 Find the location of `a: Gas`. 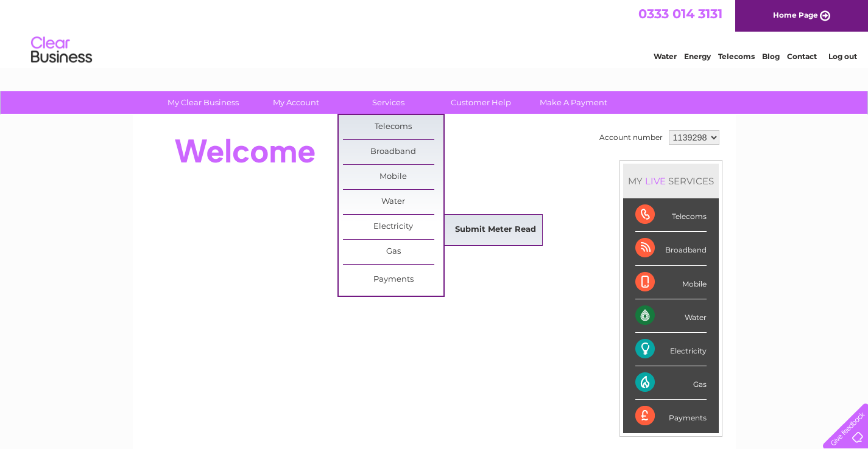

a: Gas is located at coordinates (393, 252).